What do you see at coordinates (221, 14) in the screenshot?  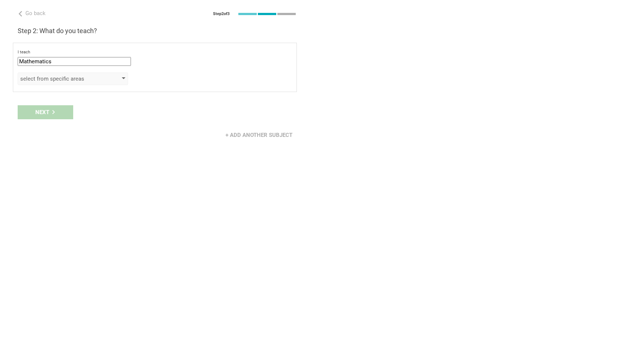 I see `div: Step 2 of 3` at bounding box center [221, 14].